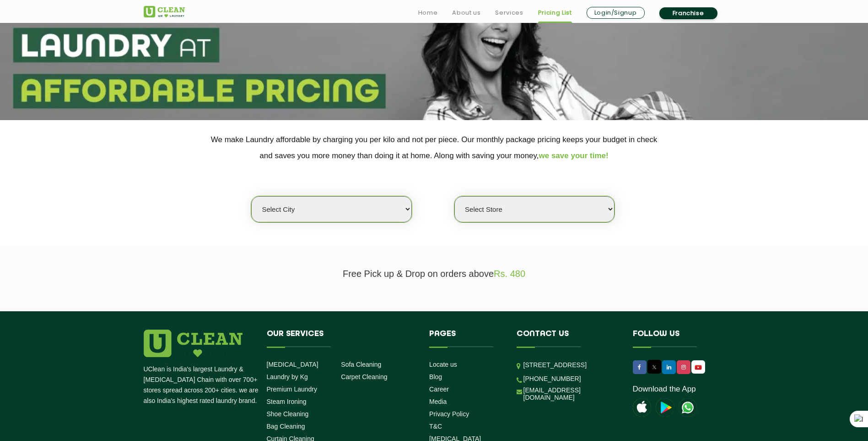 The width and height of the screenshot is (868, 441). What do you see at coordinates (510, 274) in the screenshot?
I see `span: Rs. 480` at bounding box center [510, 274].